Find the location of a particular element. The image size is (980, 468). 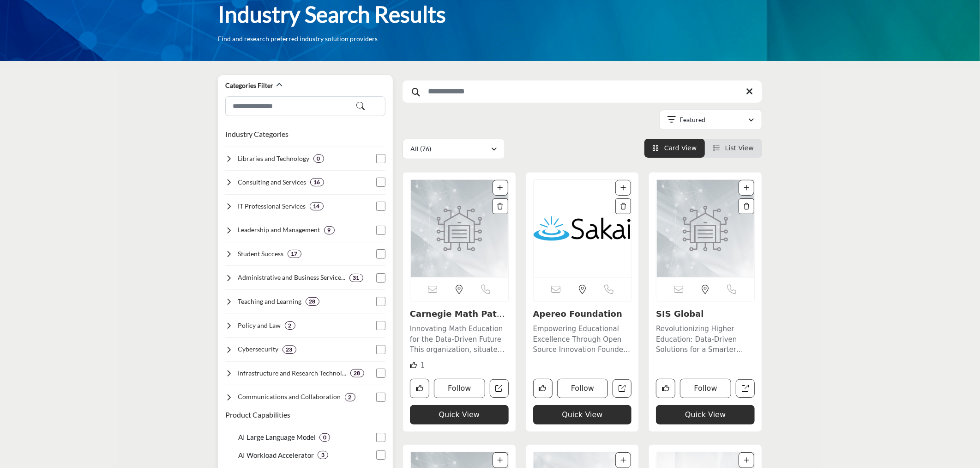

div: 28 Results For Teaching and Learning is located at coordinates (312, 301).